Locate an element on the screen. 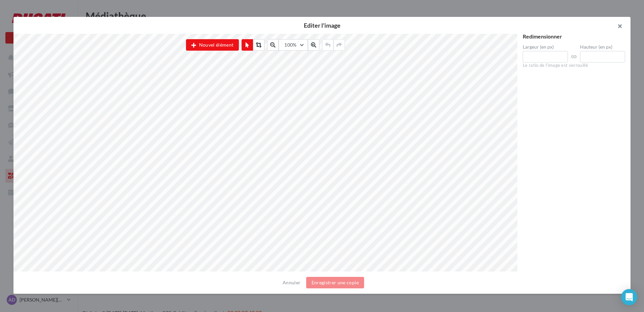  button: Enregistrer une copie is located at coordinates (335, 282).